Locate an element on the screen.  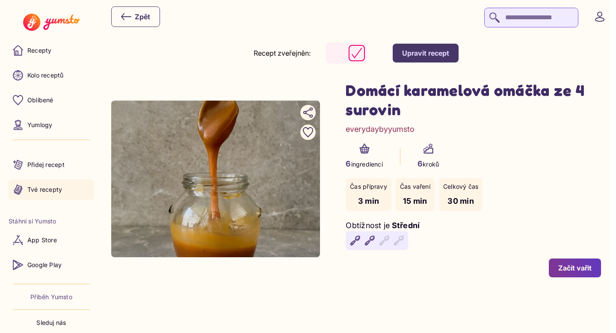
p: Recepty is located at coordinates (39, 50).